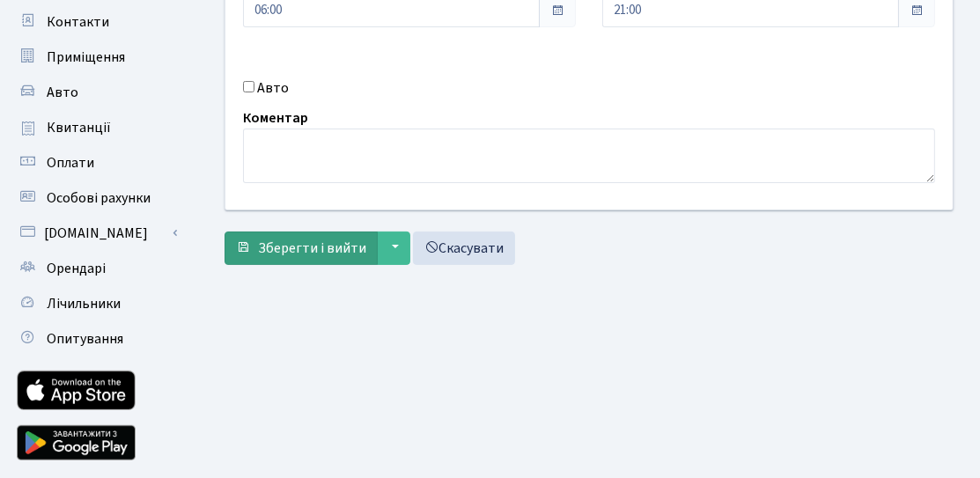  Describe the element at coordinates (83, 304) in the screenshot. I see `span: Лічильники` at that location.